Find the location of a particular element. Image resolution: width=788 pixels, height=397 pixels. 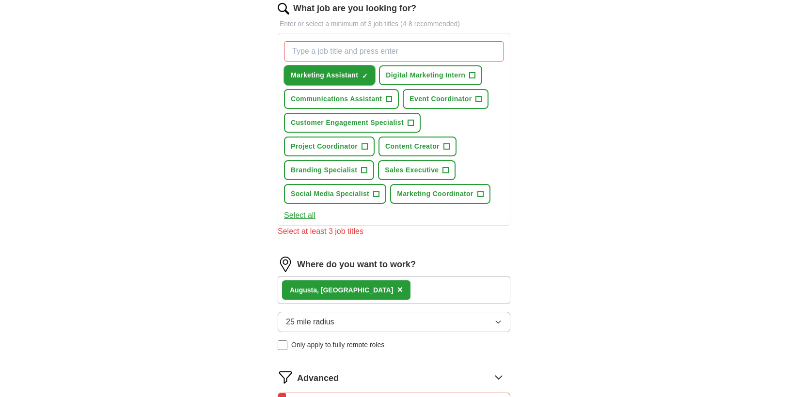

img: location.png is located at coordinates (285, 265).